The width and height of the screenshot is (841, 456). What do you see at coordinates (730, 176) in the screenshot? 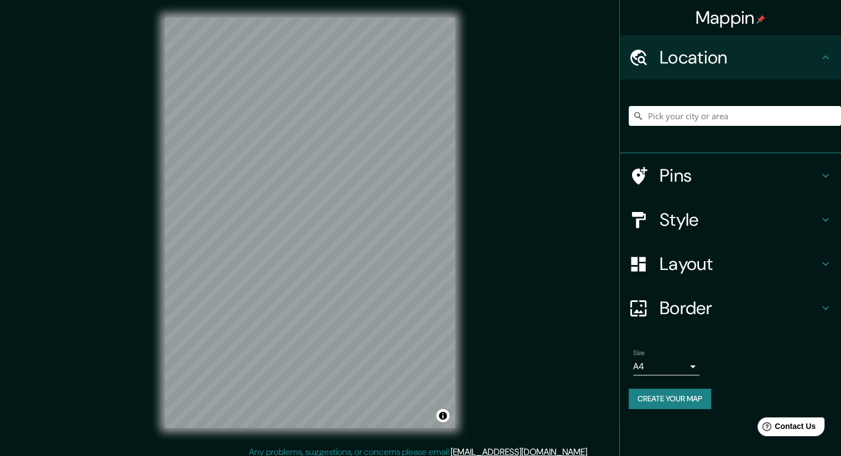
I see `div: Pins` at bounding box center [730, 176].